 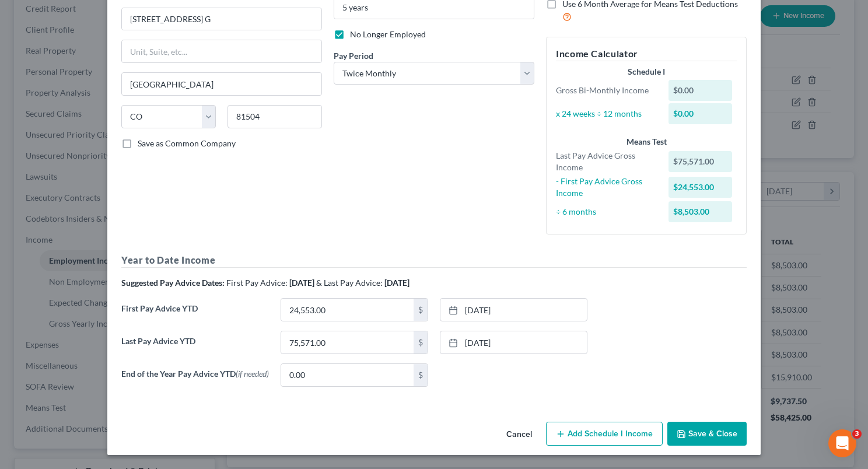 I want to click on h5: Year to Date Income, so click(x=434, y=260).